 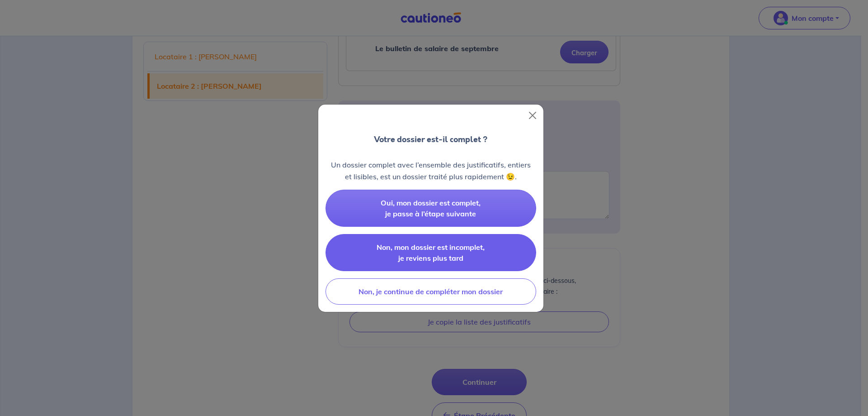 I want to click on button: Close, so click(x=533, y=115).